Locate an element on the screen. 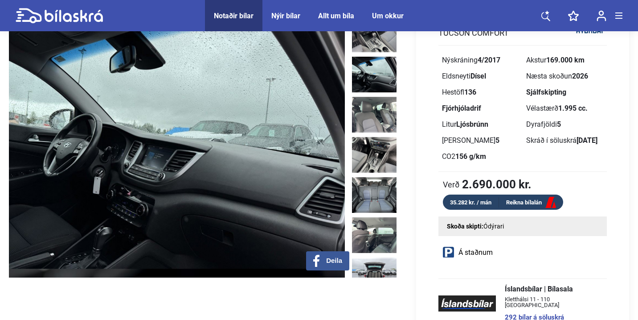 The height and width of the screenshot is (320, 638). b: Sjálfskipting is located at coordinates (546, 92).